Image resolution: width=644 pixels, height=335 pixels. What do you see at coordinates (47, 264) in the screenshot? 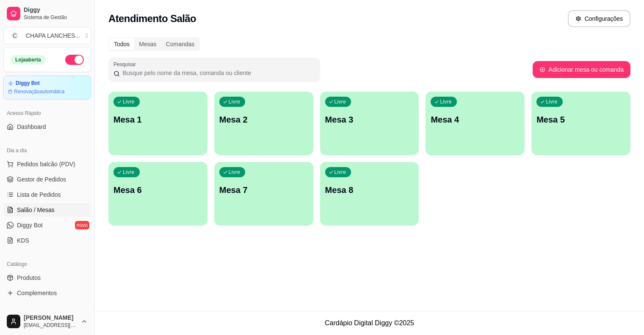
I see `div: Catálogo` at bounding box center [47, 264].